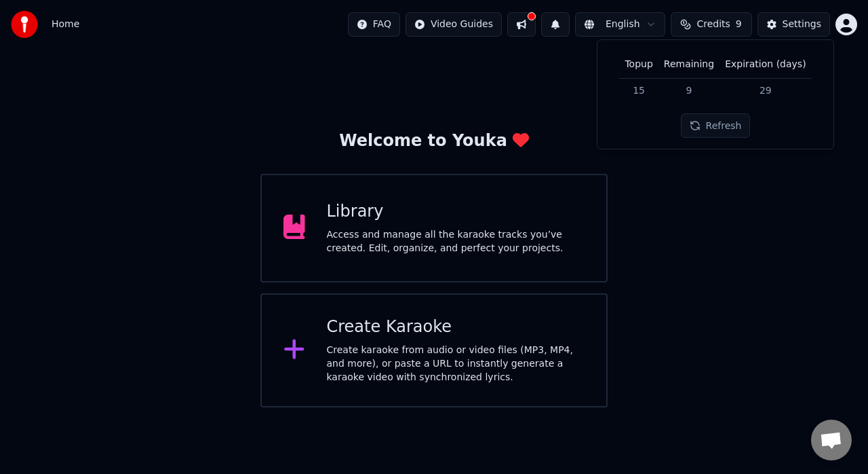 The width and height of the screenshot is (868, 474). I want to click on nav: breadcrumb, so click(65, 24).